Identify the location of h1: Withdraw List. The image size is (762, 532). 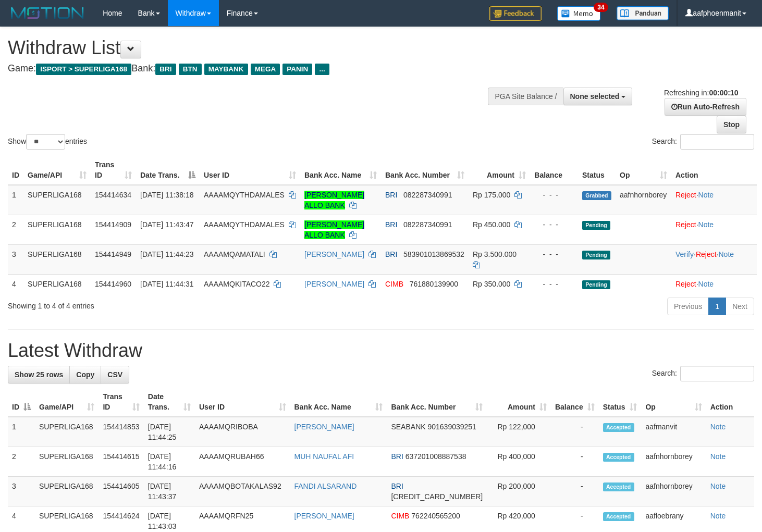
(253, 48).